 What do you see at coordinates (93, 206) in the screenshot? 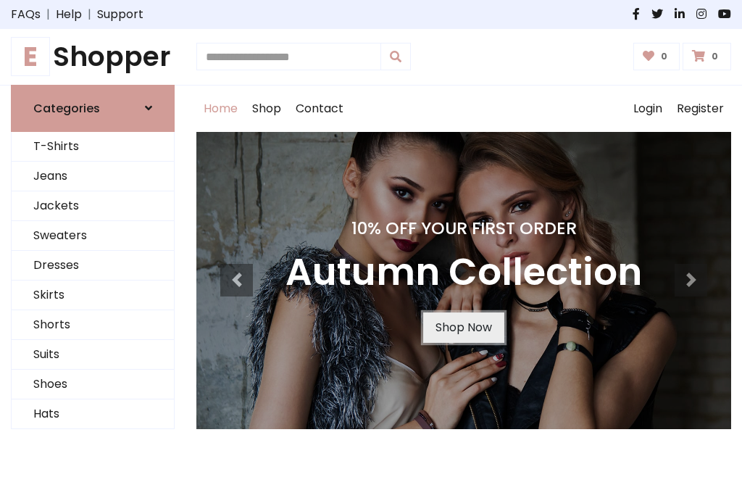
I see `a: Jackets` at bounding box center [93, 206].